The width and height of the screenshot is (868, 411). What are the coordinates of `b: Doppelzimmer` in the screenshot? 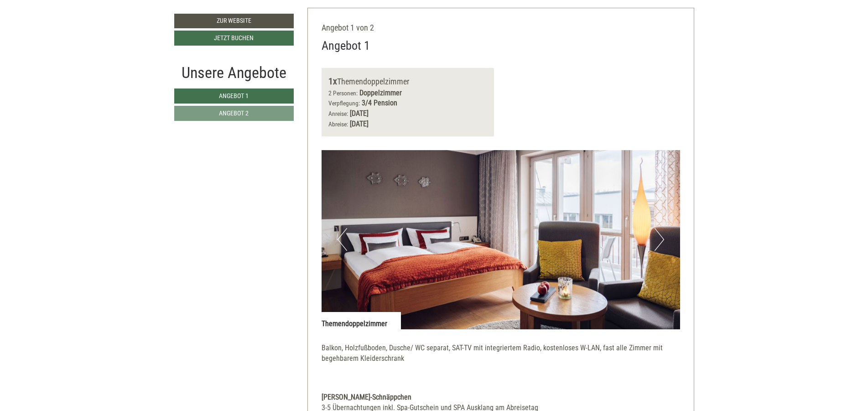 It's located at (381, 92).